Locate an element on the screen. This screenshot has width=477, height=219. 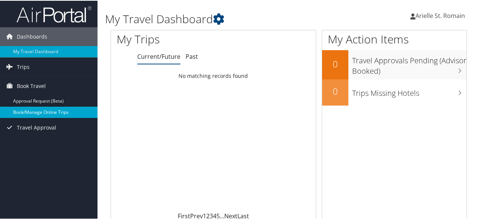
a: 0Trips Missing Hotels is located at coordinates (394, 92).